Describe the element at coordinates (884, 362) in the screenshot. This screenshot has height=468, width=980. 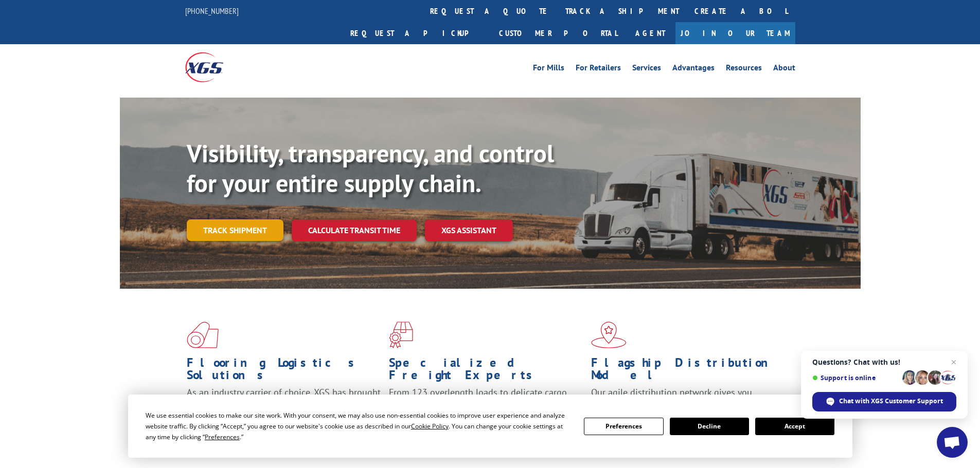
I see `span: Questions? Chat with us!` at that location.